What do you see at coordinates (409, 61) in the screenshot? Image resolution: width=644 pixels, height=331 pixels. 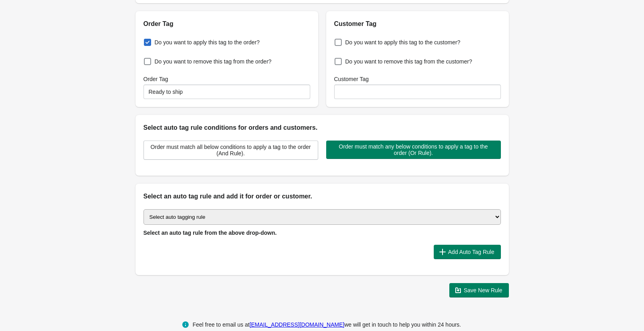 I see `span: Do you want to remove this tag from the customer?` at bounding box center [409, 61].